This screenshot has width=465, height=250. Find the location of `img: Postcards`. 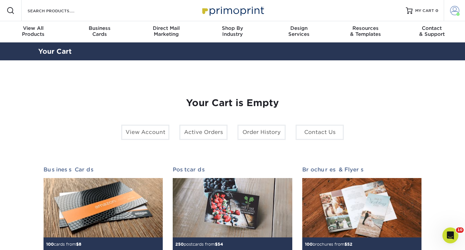

img: Postcards is located at coordinates (232, 208).